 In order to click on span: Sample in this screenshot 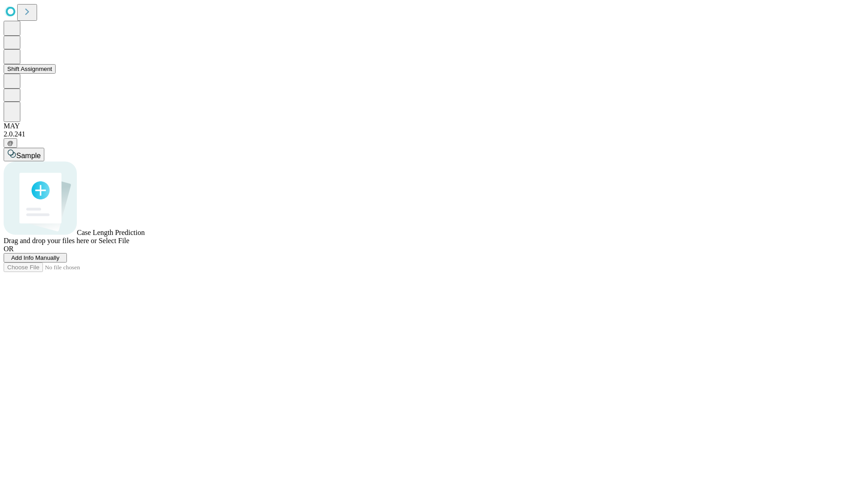, I will do `click(28, 155)`.